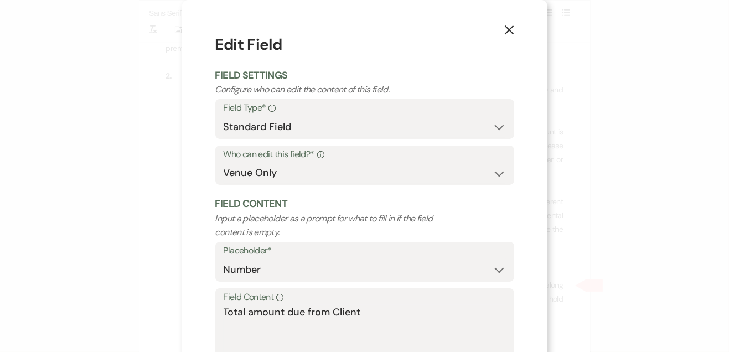 Image resolution: width=729 pixels, height=352 pixels. I want to click on h2: Field Content, so click(365, 204).